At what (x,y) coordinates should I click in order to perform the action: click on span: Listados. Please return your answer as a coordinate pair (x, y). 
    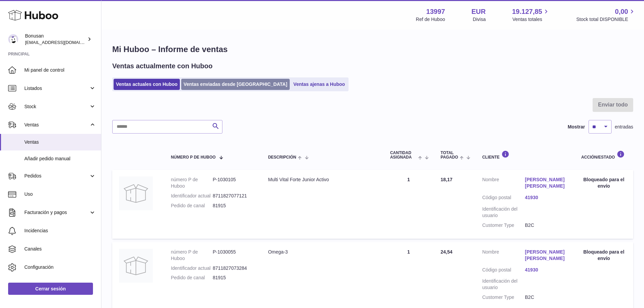
    Looking at the image, I should click on (56, 88).